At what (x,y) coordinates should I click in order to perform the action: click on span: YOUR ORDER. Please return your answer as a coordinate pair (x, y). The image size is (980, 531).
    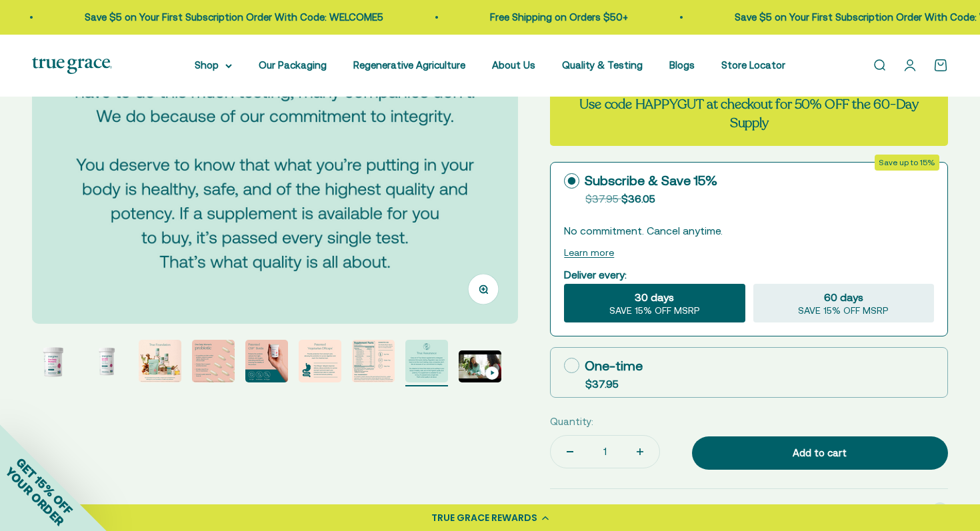
    Looking at the image, I should click on (35, 496).